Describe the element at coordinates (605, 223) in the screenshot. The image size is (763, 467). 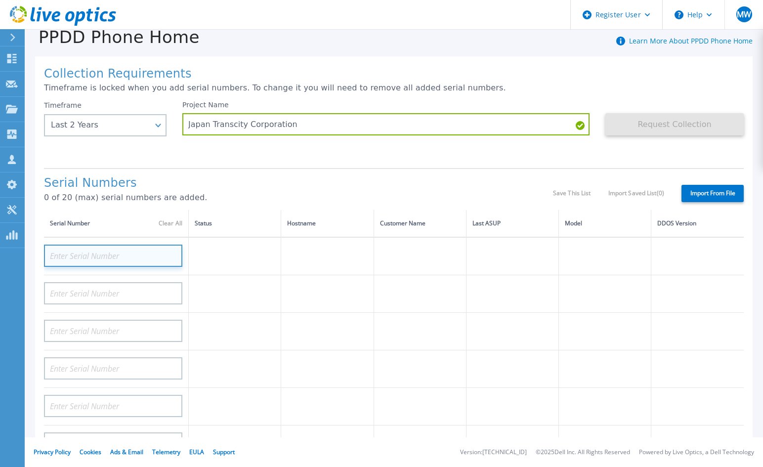
I see `th: Model` at that location.